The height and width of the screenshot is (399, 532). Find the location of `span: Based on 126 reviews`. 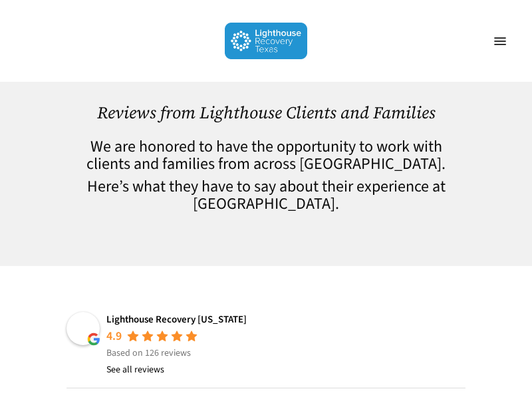

span: Based on 126 reviews is located at coordinates (148, 353).